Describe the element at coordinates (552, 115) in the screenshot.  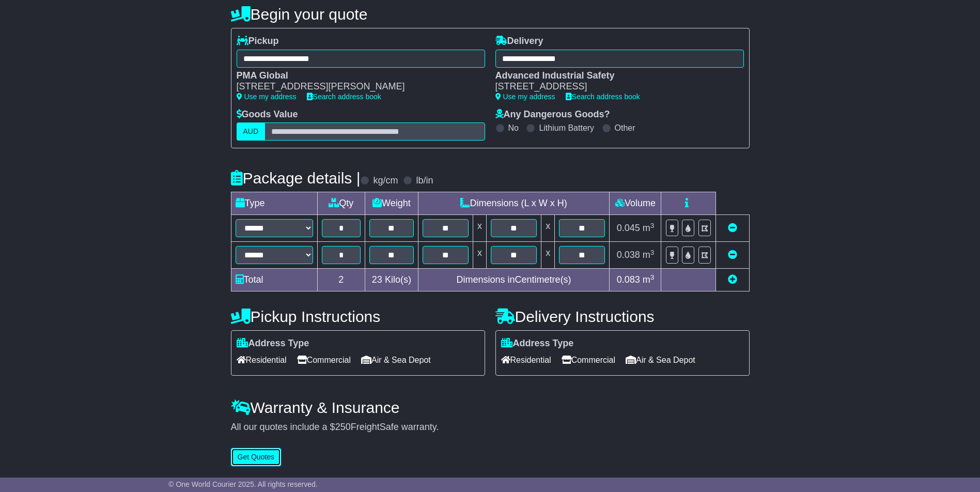
I see `label: Any Dangerous Goods?` at that location.